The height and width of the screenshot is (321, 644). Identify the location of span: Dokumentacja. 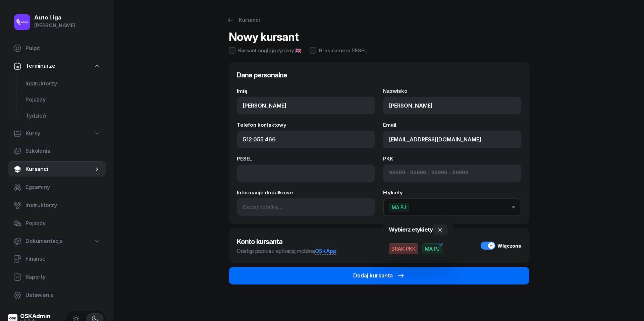
(44, 241).